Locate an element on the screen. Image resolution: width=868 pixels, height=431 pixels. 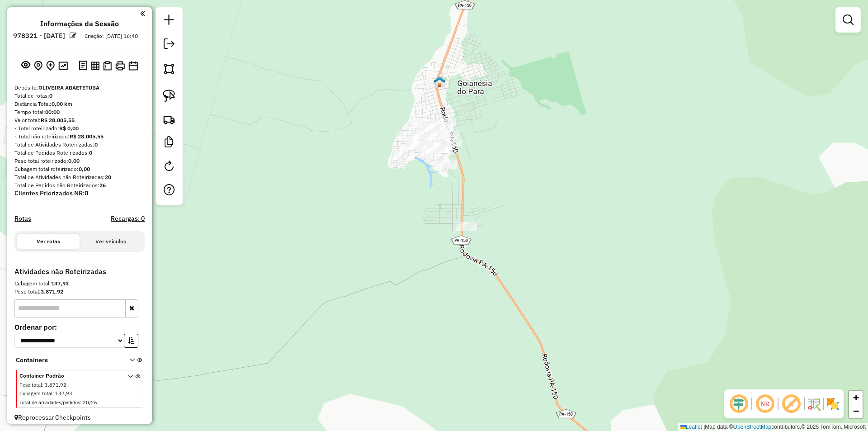
h4: Recargas: 0 is located at coordinates (128, 218).